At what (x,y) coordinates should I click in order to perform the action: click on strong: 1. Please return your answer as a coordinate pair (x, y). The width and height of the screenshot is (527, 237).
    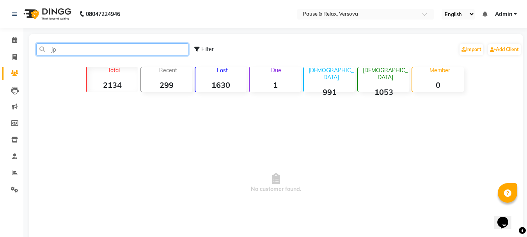
    Looking at the image, I should click on (275, 85).